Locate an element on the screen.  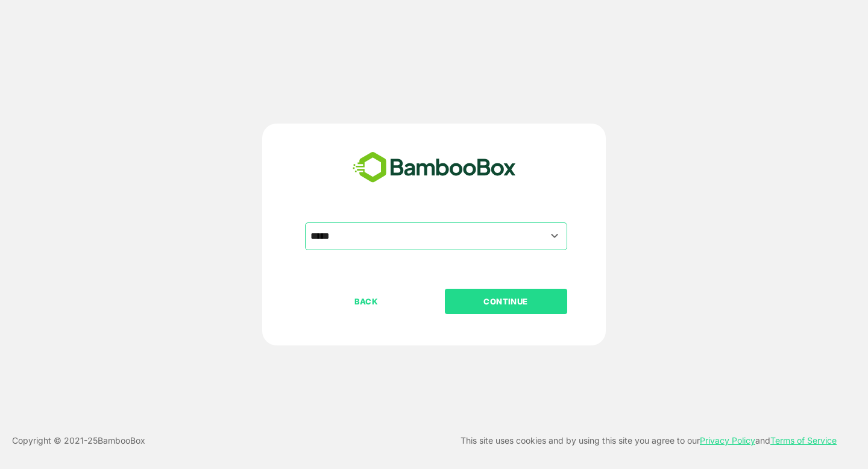
button: CONTINUE is located at coordinates (506, 302).